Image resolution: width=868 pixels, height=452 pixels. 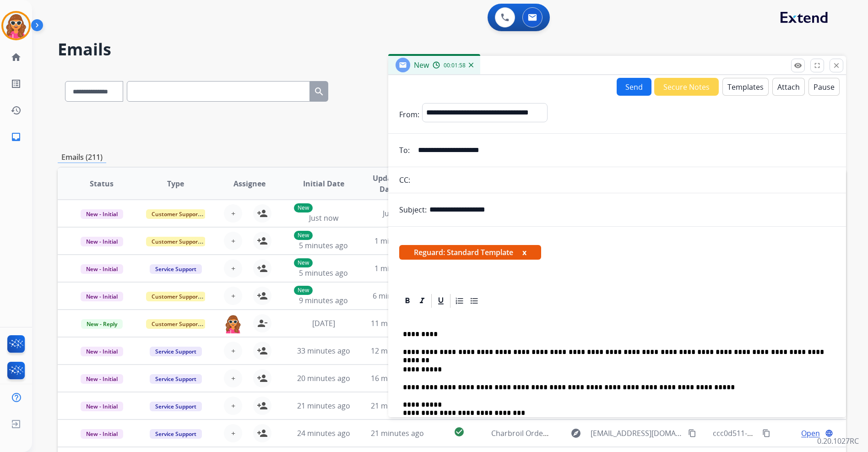 What do you see at coordinates (745, 87) in the screenshot?
I see `button: Templates` at bounding box center [745, 87].